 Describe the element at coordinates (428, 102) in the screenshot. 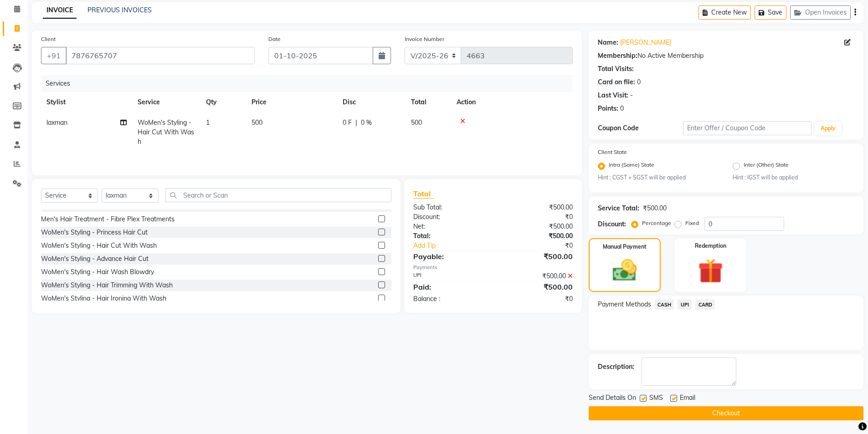

I see `th: Total` at that location.